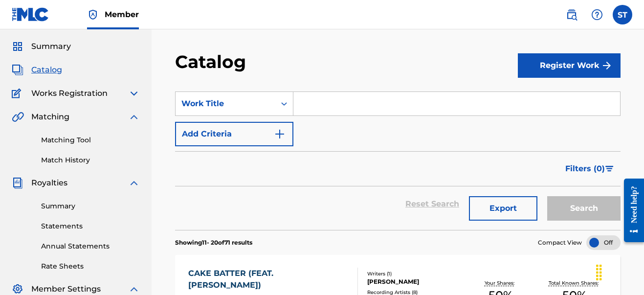 This screenshot has width=644, height=295. I want to click on img: Top Rightsholder, so click(93, 15).